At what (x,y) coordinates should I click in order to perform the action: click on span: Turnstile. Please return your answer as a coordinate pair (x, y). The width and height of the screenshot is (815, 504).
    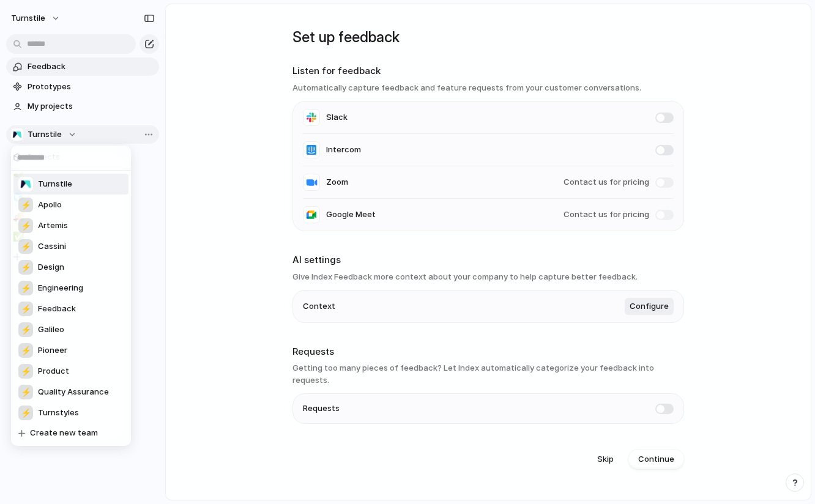
    Looking at the image, I should click on (55, 184).